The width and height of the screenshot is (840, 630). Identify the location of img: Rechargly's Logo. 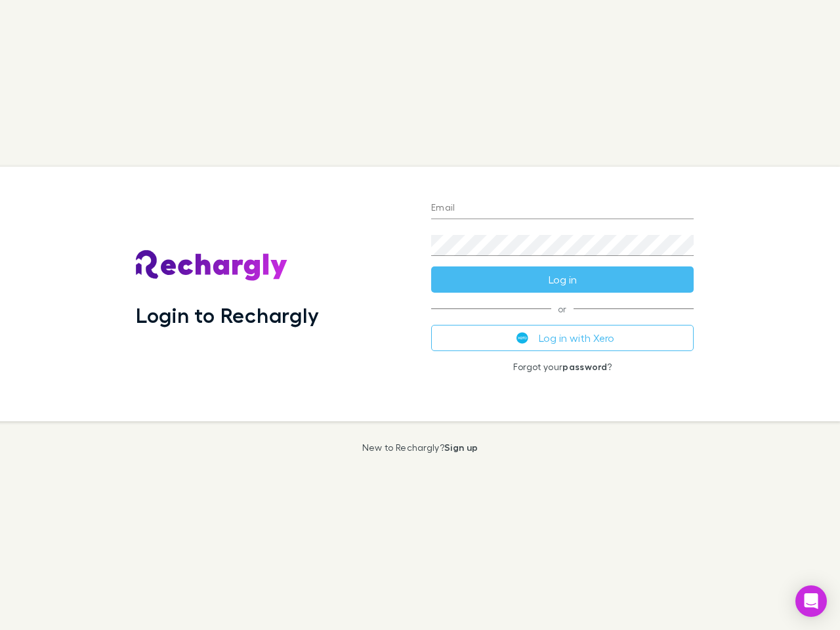
(212, 266).